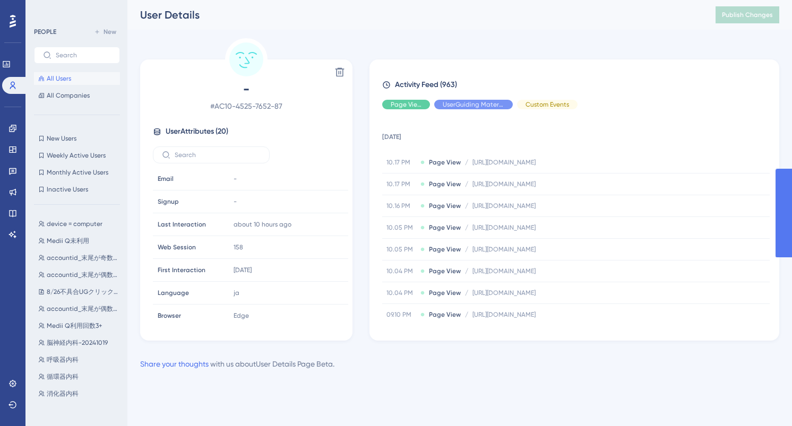 The height and width of the screenshot is (426, 792). What do you see at coordinates (77, 190) in the screenshot?
I see `button: Inactive Users` at bounding box center [77, 190].